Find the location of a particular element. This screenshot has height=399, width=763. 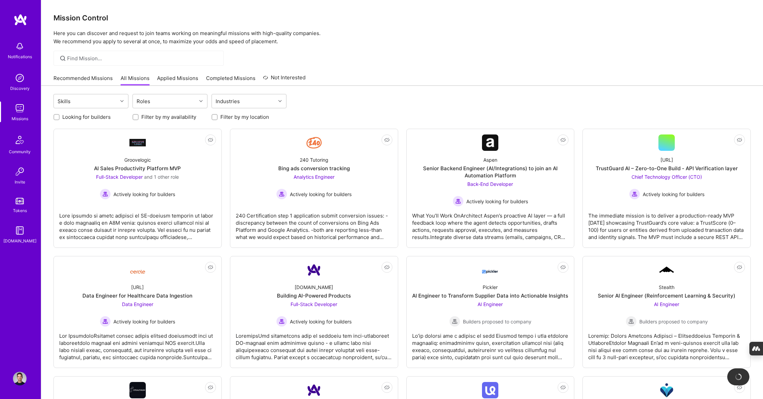

input: Find Mission... is located at coordinates (143, 58).